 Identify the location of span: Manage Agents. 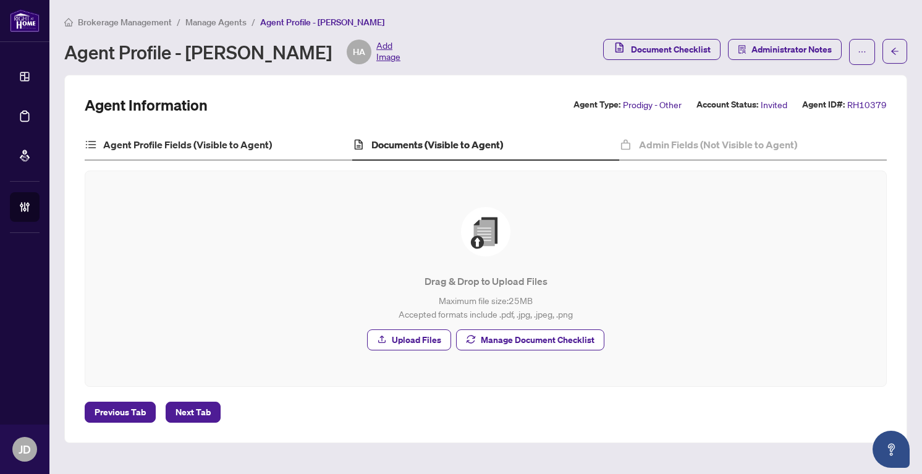
(216, 22).